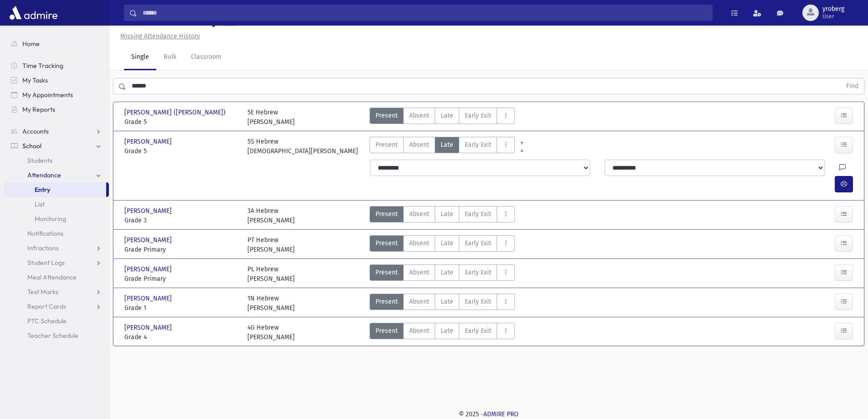 The width and height of the screenshot is (868, 419). I want to click on span: Grade 4, so click(181, 337).